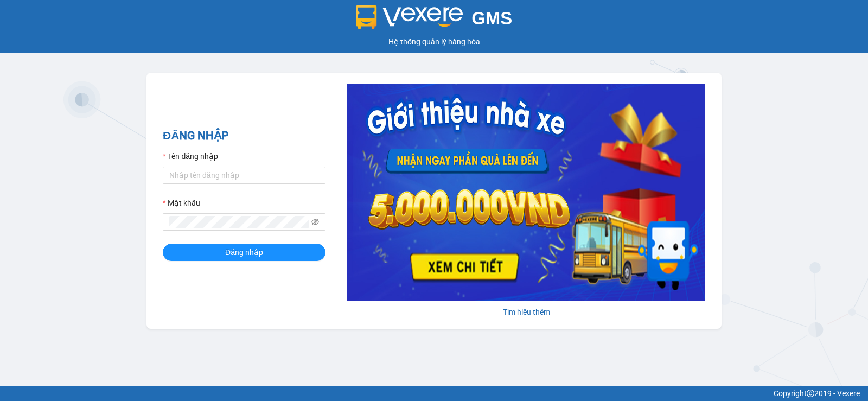  I want to click on input: Tên đăng nhập, so click(244, 176).